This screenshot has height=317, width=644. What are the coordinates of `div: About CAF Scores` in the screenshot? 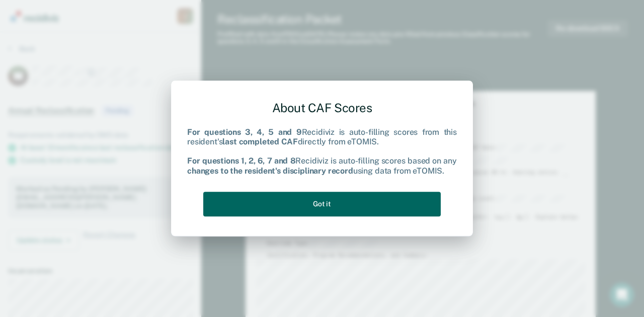 It's located at (322, 107).